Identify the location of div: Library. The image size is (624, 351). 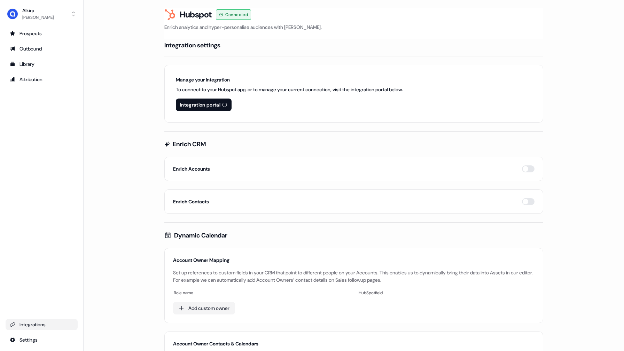
(41, 64).